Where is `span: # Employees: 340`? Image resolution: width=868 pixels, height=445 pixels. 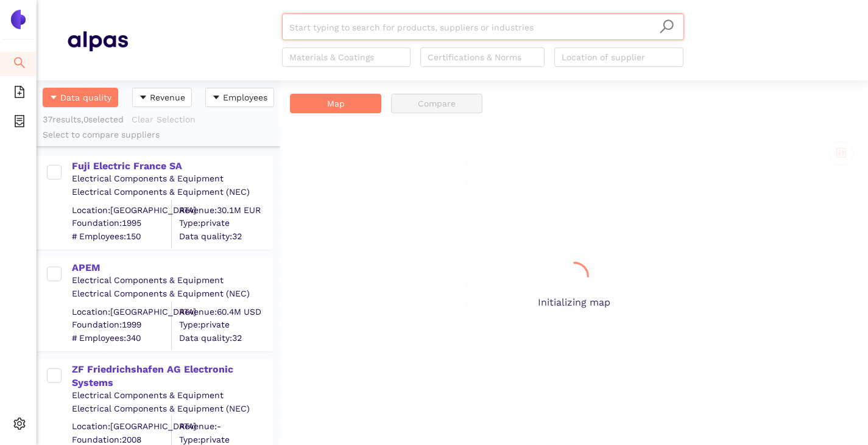
span: # Employees: 340 is located at coordinates (121, 338).